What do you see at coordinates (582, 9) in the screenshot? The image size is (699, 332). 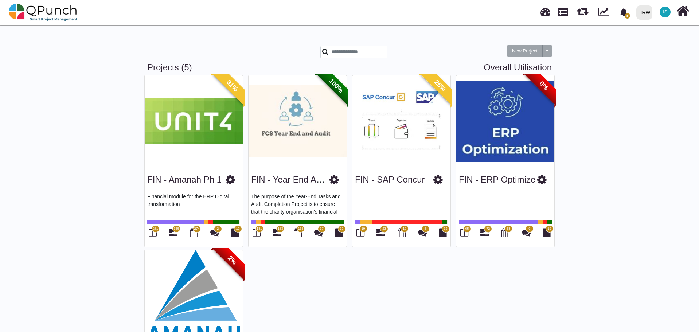 I see `span: Releases` at bounding box center [582, 9].